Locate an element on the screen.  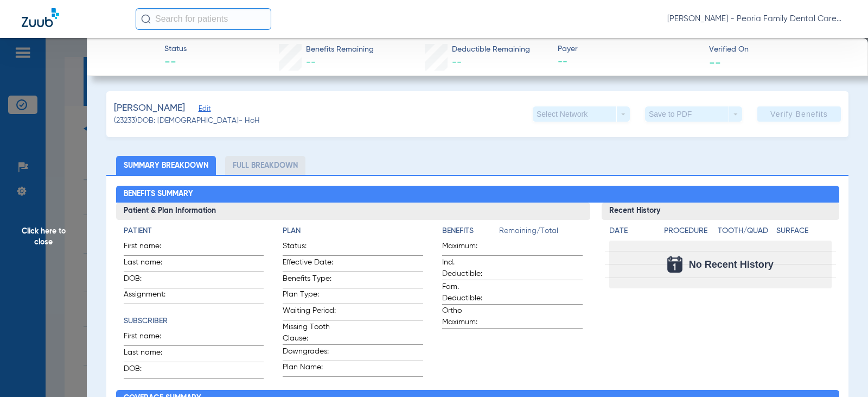
li: Full Breakdown is located at coordinates (265, 165).